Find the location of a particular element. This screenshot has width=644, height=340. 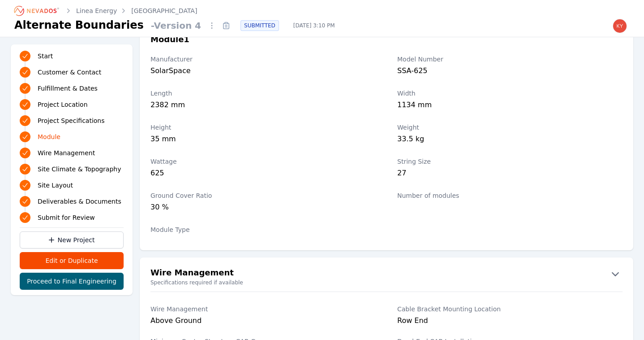

label: Cable Bracket Mounting Location is located at coordinates (510, 309).